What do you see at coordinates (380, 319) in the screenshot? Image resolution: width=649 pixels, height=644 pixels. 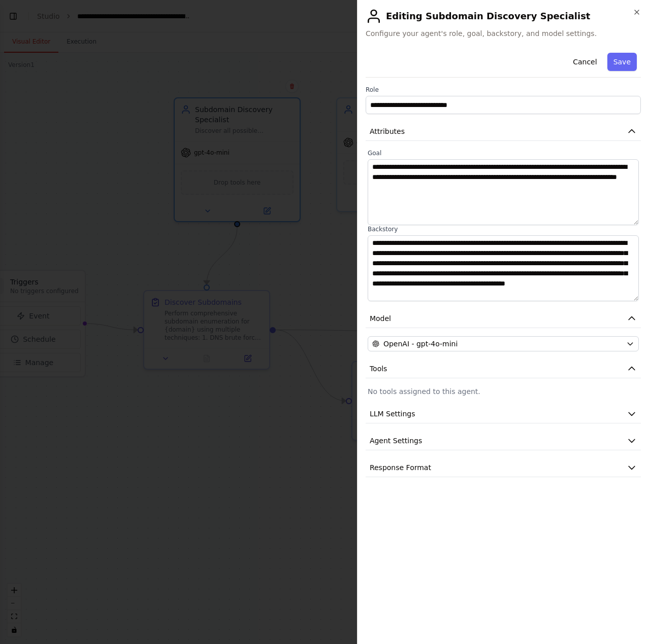 I see `span: Model` at bounding box center [380, 319].